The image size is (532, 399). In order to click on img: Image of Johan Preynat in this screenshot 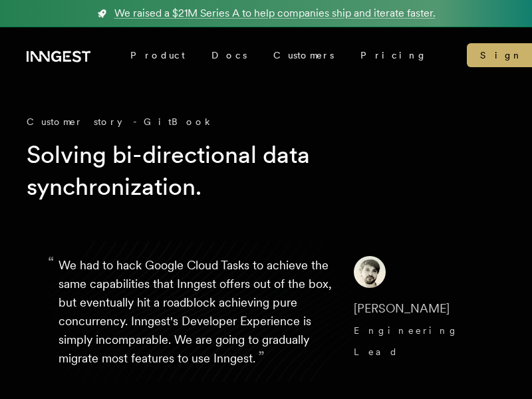, I will do `click(370, 272)`.